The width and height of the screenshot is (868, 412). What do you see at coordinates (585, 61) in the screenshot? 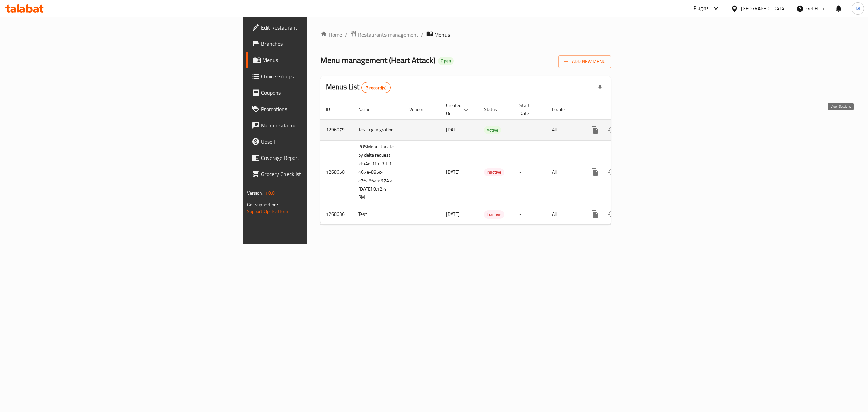
I see `span: Add New Menu` at bounding box center [585, 61].